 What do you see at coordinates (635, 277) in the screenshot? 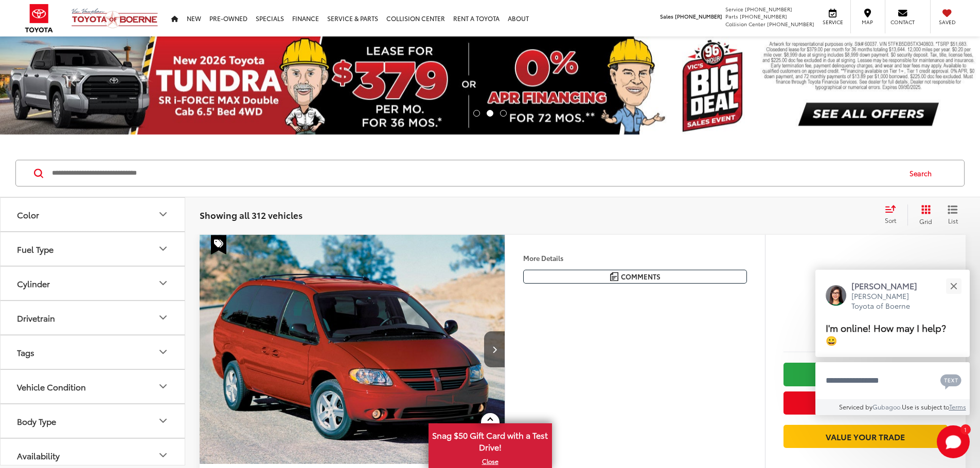
I see `button: Comments` at bounding box center [635, 277].